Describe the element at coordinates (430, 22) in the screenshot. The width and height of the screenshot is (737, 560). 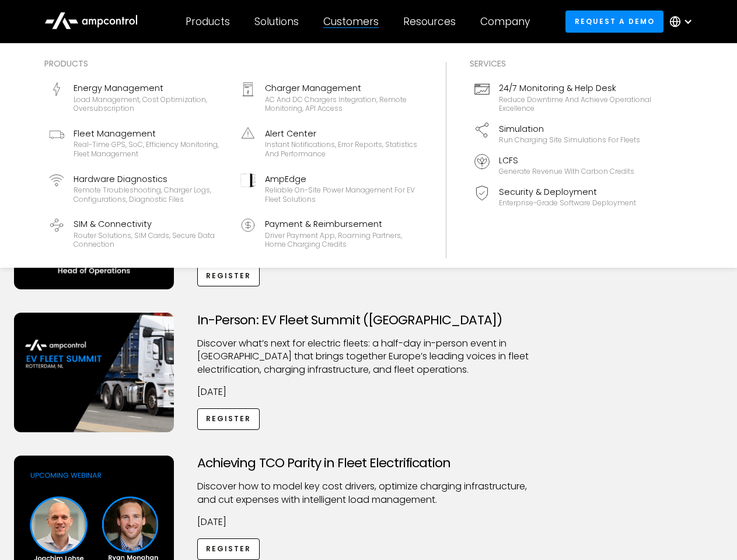
I see `div: Resources` at that location.